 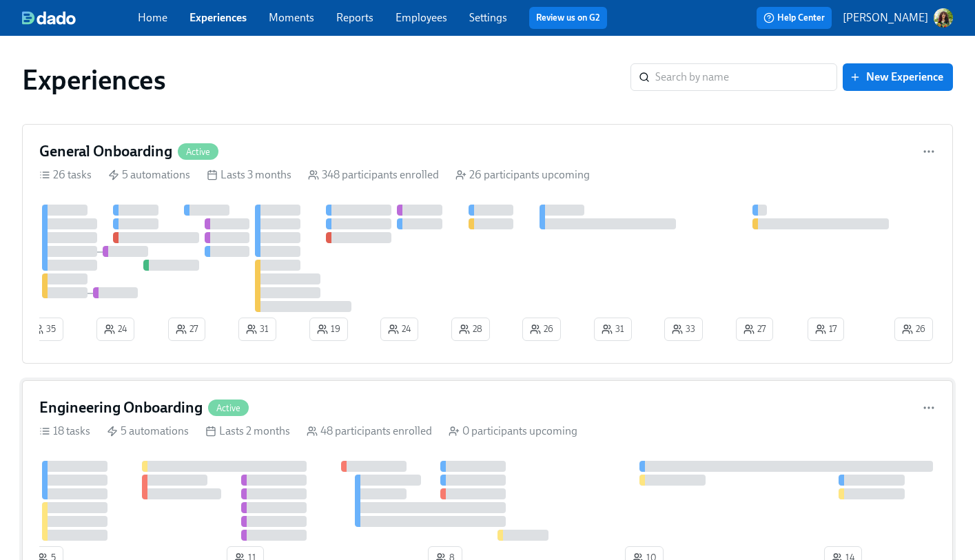 What do you see at coordinates (49, 18) in the screenshot?
I see `img: dado` at bounding box center [49, 18].